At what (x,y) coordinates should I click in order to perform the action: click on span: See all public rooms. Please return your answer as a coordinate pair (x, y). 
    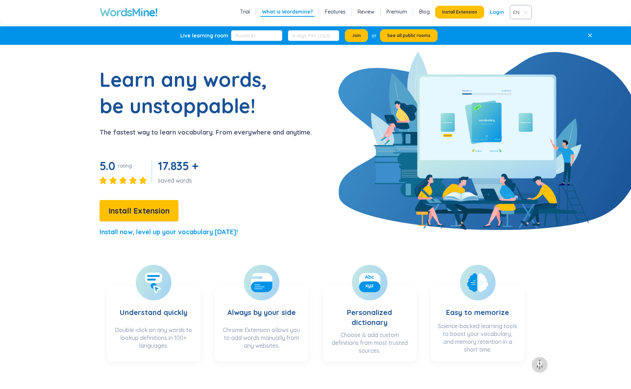
    Looking at the image, I should click on (409, 36).